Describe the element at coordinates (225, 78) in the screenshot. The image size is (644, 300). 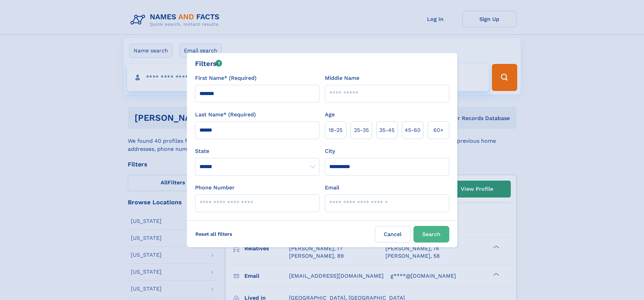
I see `label: First Name* (Required)` at that location.